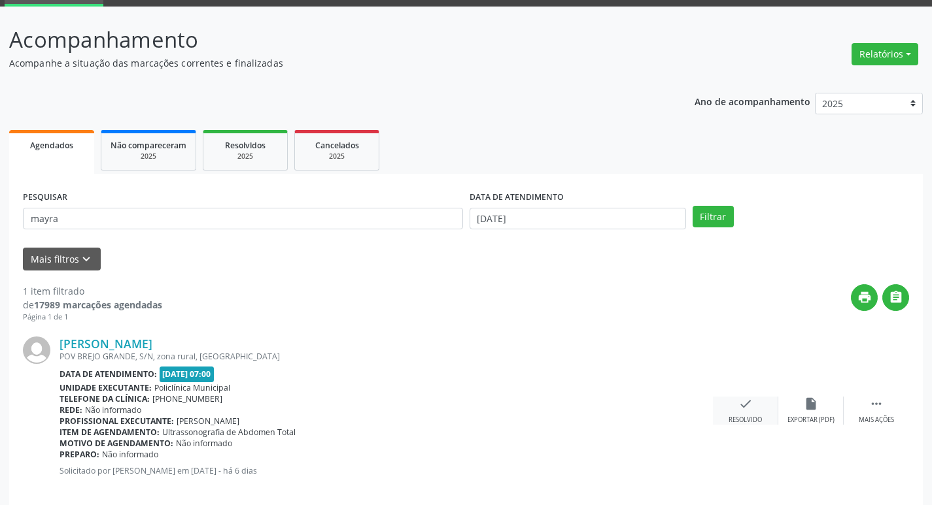 The image size is (932, 505). What do you see at coordinates (864, 298) in the screenshot?
I see `i: print` at bounding box center [864, 298].